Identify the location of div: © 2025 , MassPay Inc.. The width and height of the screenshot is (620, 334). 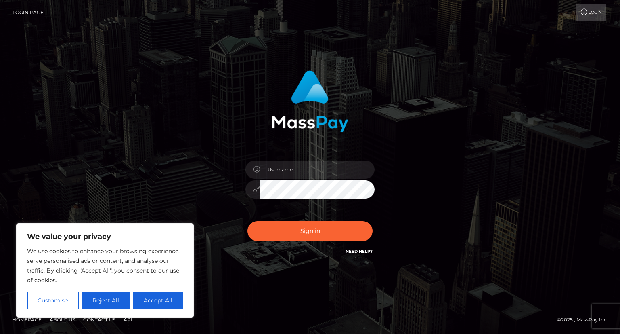
(586, 320).